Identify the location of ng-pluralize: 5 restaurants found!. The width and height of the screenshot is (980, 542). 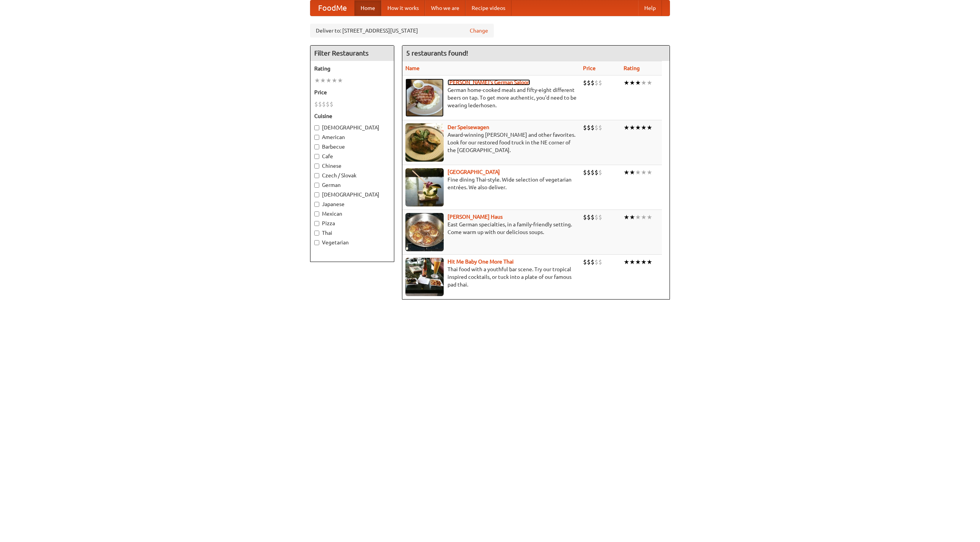
(437, 53).